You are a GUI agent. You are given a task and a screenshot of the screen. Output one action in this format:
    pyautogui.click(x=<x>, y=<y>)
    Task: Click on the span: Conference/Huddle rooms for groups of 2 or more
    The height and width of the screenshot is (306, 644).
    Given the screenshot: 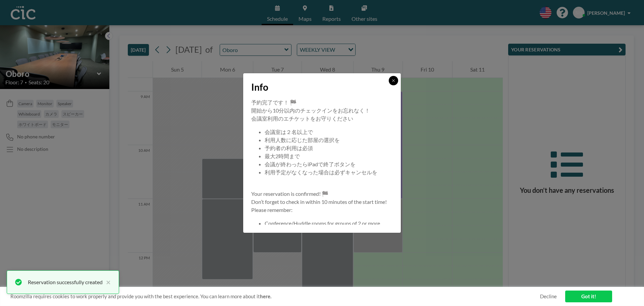 What is the action you would take?
    pyautogui.click(x=322, y=223)
    